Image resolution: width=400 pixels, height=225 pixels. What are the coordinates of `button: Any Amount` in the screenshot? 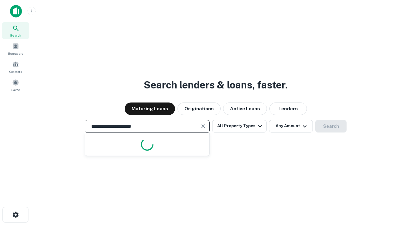 It's located at (291, 126).